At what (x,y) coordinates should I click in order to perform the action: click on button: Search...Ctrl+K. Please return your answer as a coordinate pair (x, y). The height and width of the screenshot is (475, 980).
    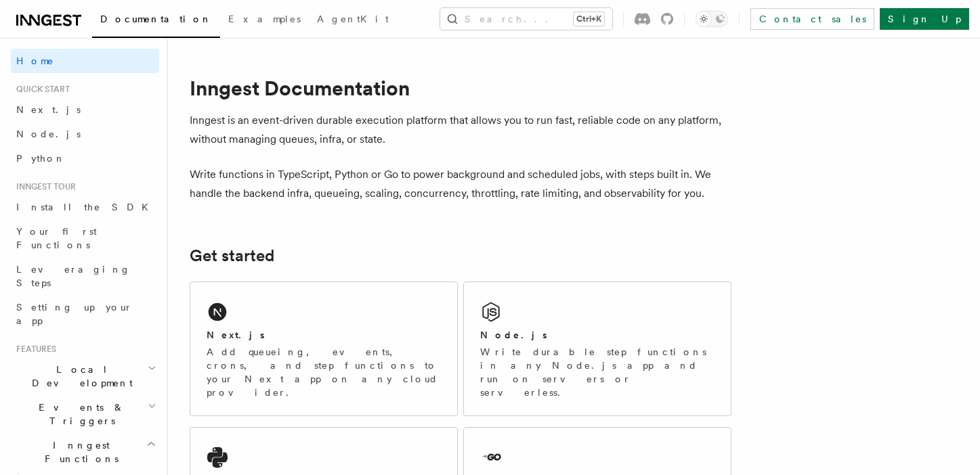
    Looking at the image, I should click on (526, 19).